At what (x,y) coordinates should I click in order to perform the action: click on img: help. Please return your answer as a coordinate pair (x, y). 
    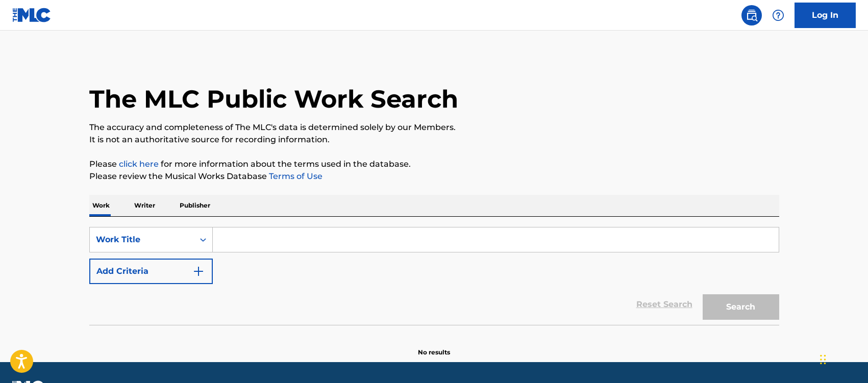
    Looking at the image, I should click on (778, 15).